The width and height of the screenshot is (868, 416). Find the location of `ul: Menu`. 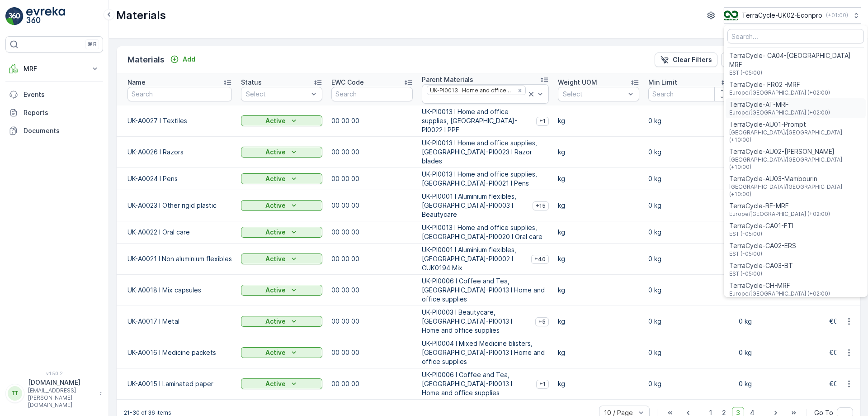

ul: Menu is located at coordinates (796, 161).